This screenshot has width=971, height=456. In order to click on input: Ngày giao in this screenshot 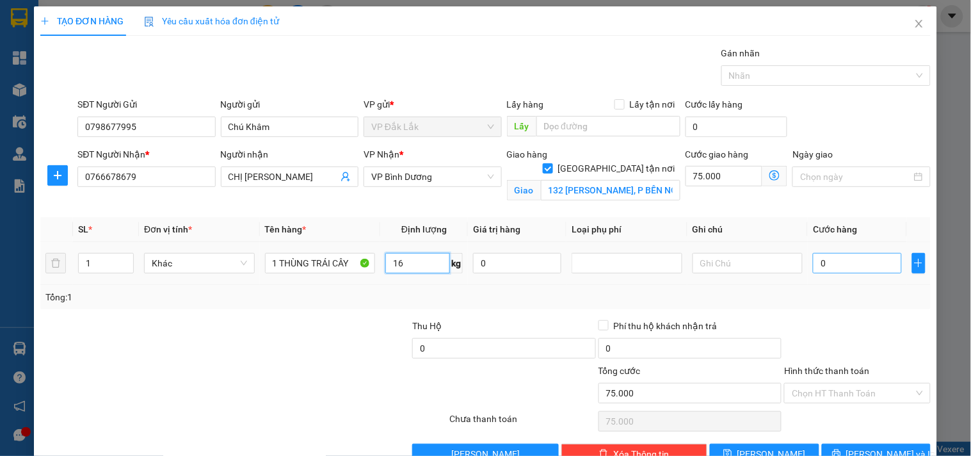, I will do `click(855, 177)`.